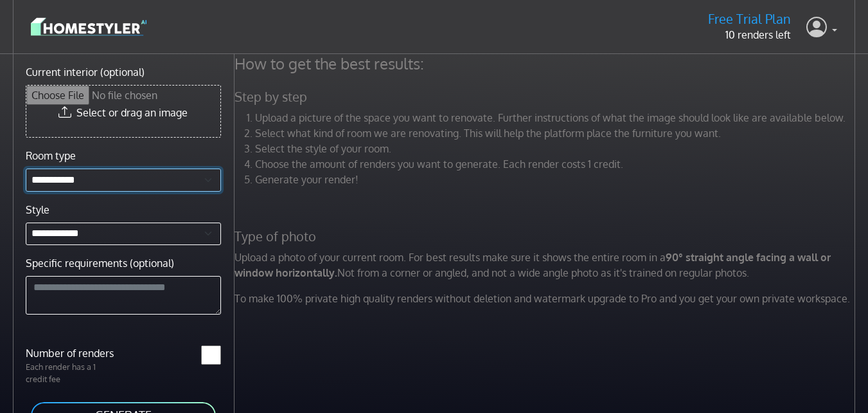 This screenshot has width=868, height=413. Describe the element at coordinates (37, 209) in the screenshot. I see `label: Style` at that location.